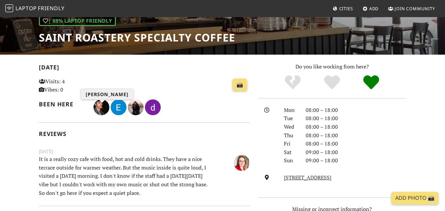 This screenshot has height=211, width=445. I want to click on h1: Saint Roastery Specialty Coffee, so click(137, 38).